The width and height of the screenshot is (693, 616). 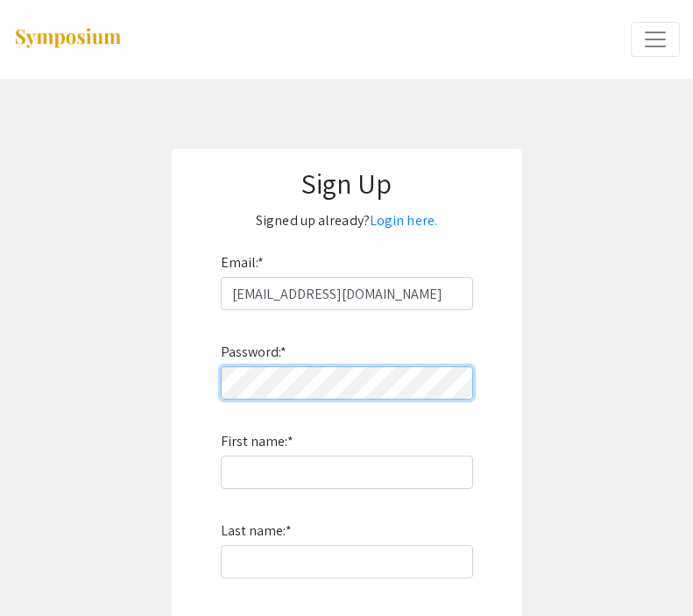 What do you see at coordinates (67, 38) in the screenshot?
I see `img: Symposium by ForagerOne` at bounding box center [67, 38].